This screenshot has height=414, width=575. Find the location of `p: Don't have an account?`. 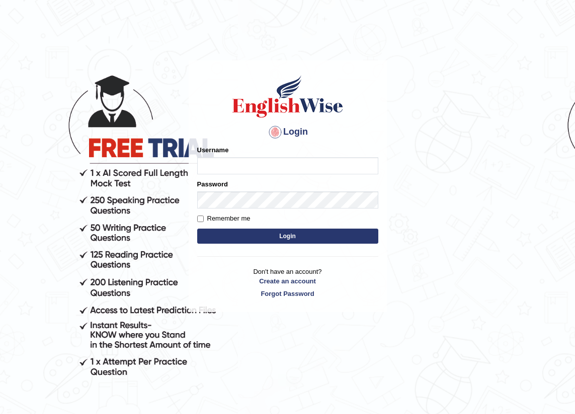

p: Don't have an account? is located at coordinates (288, 282).